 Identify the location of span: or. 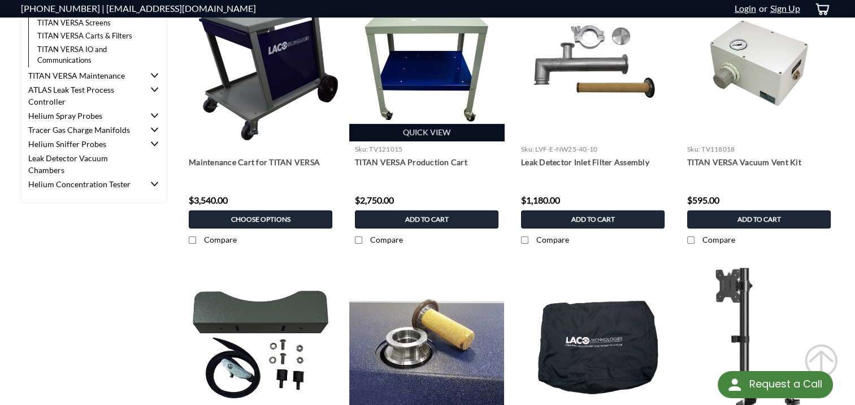
(762, 8).